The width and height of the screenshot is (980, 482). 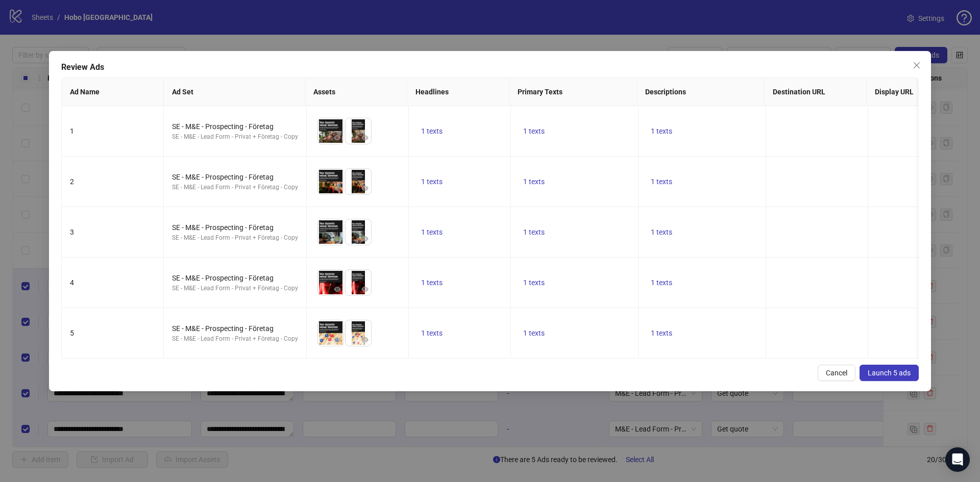 What do you see at coordinates (917, 65) in the screenshot?
I see `span: close` at bounding box center [917, 65].